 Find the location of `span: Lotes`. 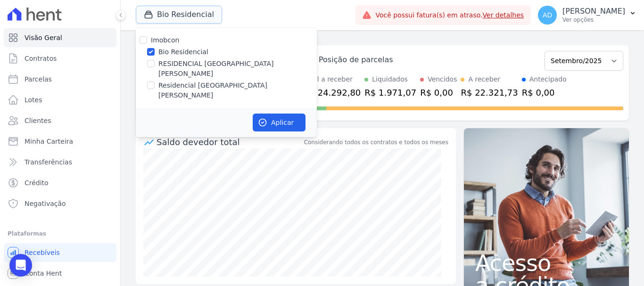

span: Lotes is located at coordinates (33, 100).